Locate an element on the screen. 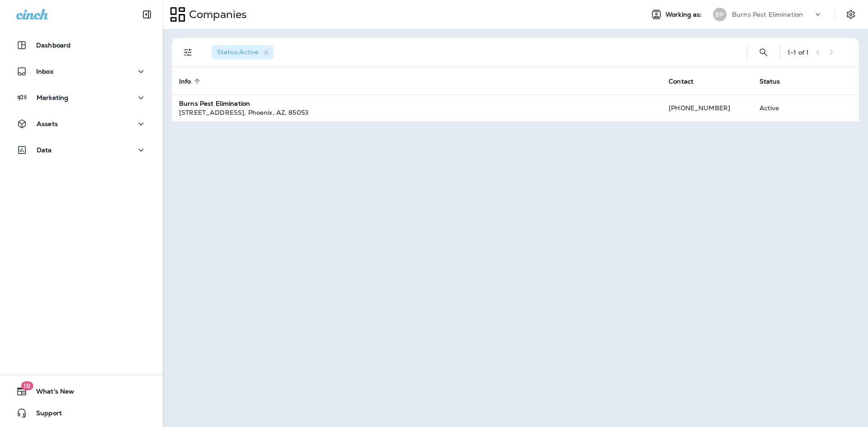 This screenshot has height=427, width=868. button: Data is located at coordinates (81, 150).